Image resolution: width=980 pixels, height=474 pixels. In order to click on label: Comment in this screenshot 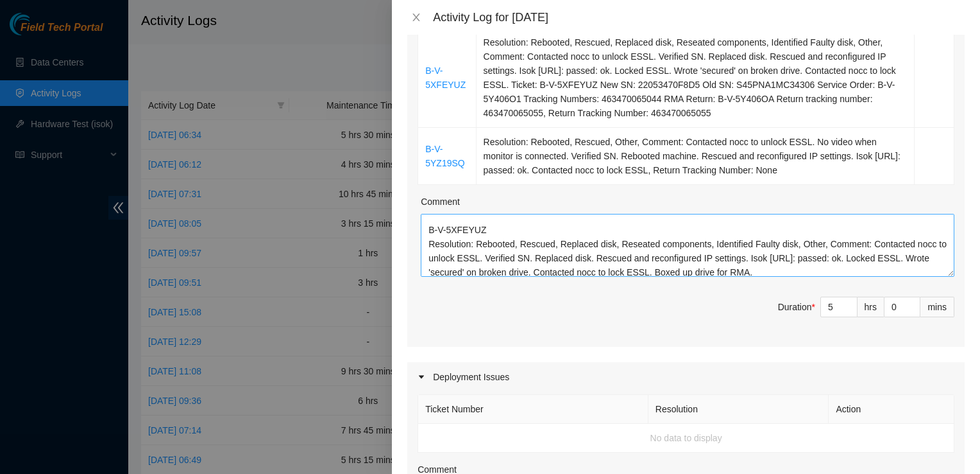, I will do `click(441, 201)`.